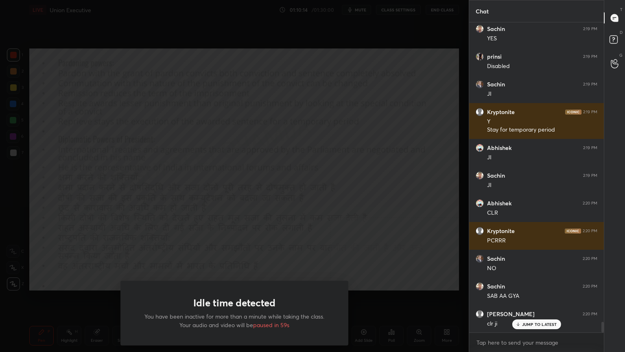 Image resolution: width=625 pixels, height=352 pixels. What do you see at coordinates (540, 324) in the screenshot?
I see `p: JUMP TO LATEST` at bounding box center [540, 324].